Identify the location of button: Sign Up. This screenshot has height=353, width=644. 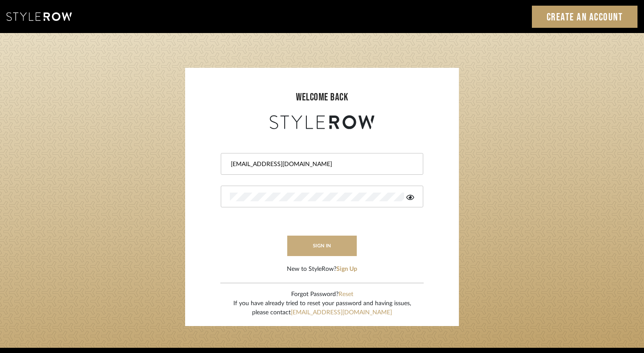
(347, 269).